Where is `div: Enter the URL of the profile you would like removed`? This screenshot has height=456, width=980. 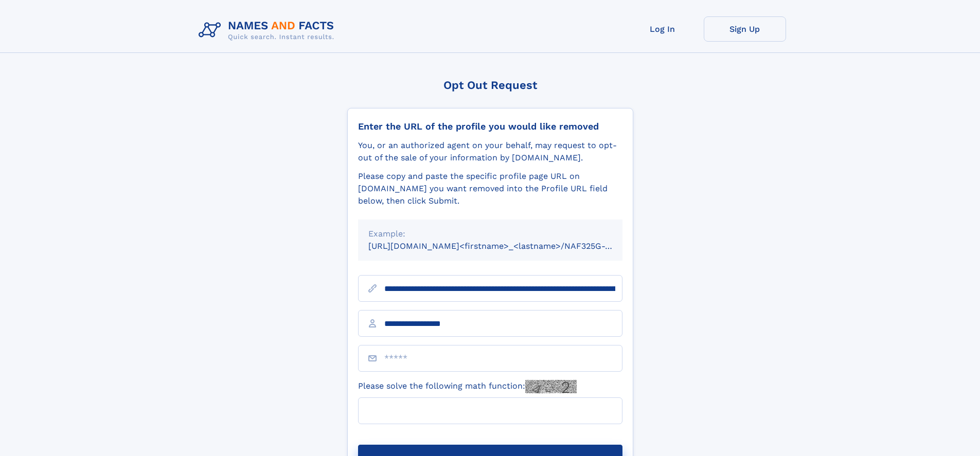
div: Enter the URL of the profile you would like removed is located at coordinates (490, 126).